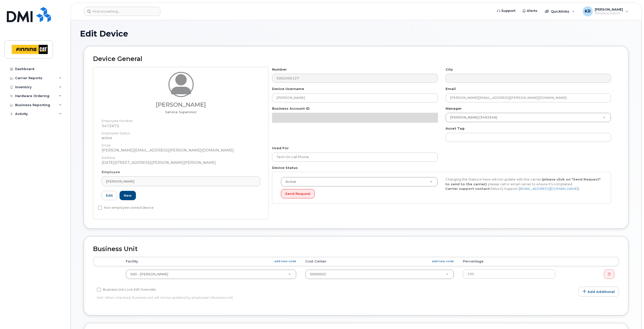  What do you see at coordinates (268, 298) in the screenshot?
I see `p: Hint: When checked, Business Unit will not be updated by employee's Business Unit` at bounding box center [268, 298].